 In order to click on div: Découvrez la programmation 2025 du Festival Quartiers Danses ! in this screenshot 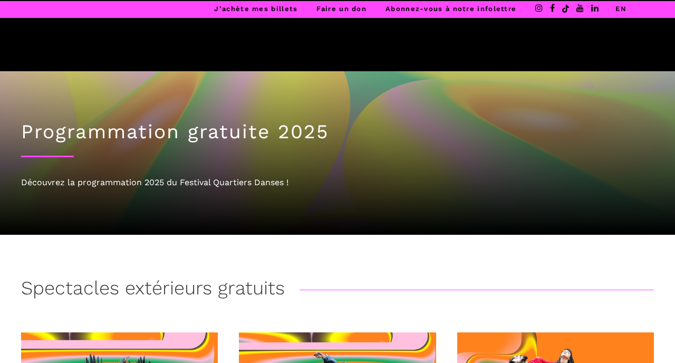, I will do `click(338, 183)`.